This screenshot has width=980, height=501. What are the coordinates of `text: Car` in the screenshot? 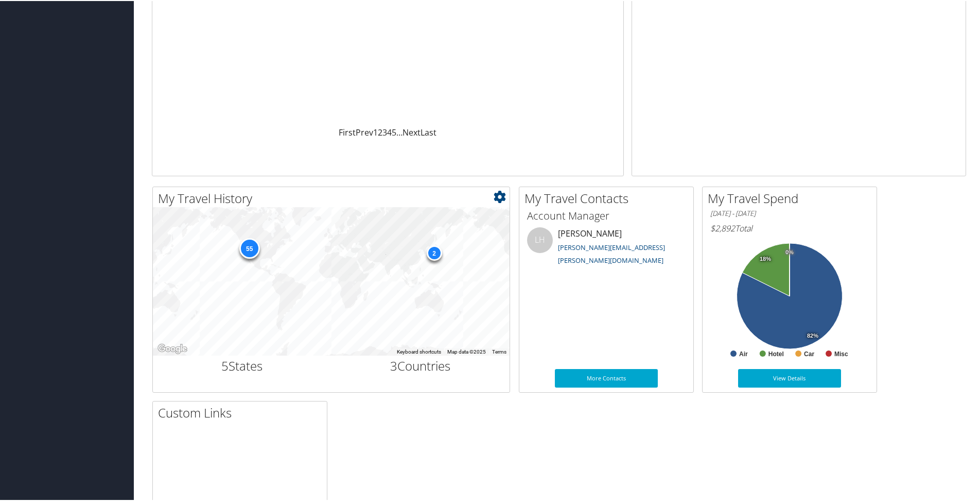 It's located at (809, 353).